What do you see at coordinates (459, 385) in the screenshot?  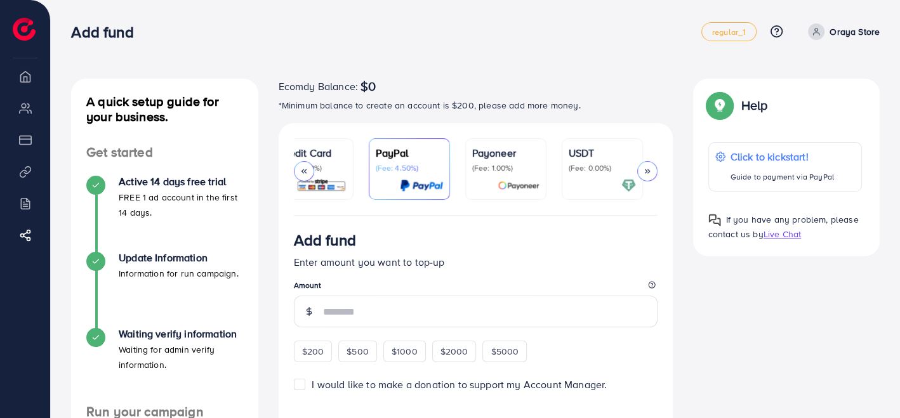 I see `span: I would like to make a donation to support my Account Manager.` at bounding box center [459, 385].